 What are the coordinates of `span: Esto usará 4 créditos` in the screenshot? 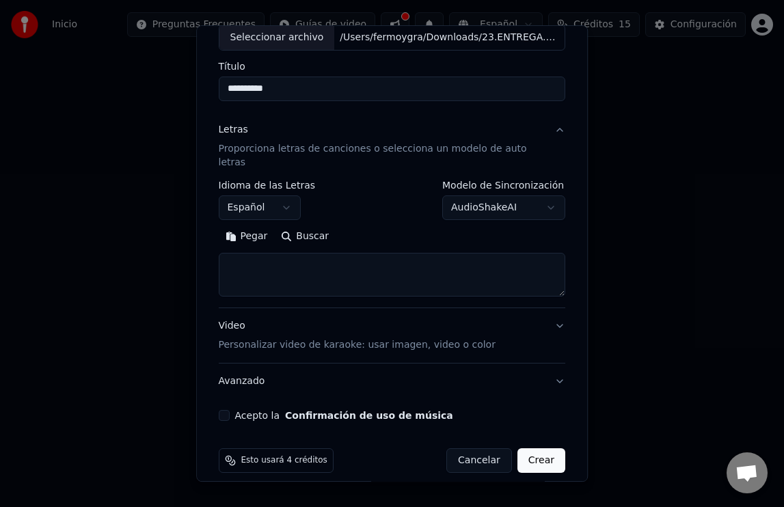 It's located at (284, 461).